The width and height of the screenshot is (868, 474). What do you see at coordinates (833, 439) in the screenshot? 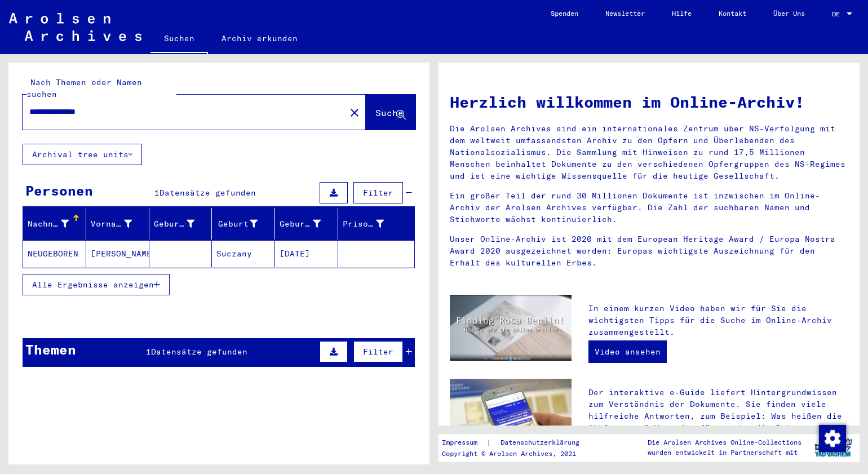
I see `img: Zustimmung ändern` at bounding box center [833, 439].